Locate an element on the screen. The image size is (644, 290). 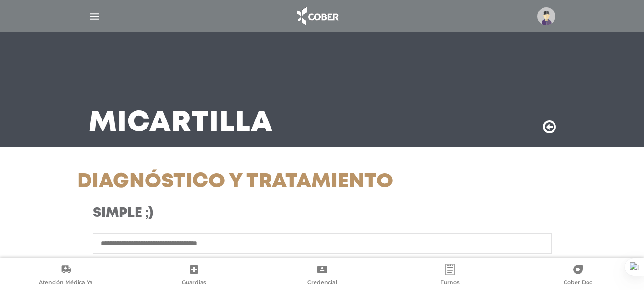
a: Cober Doc is located at coordinates (577, 275).